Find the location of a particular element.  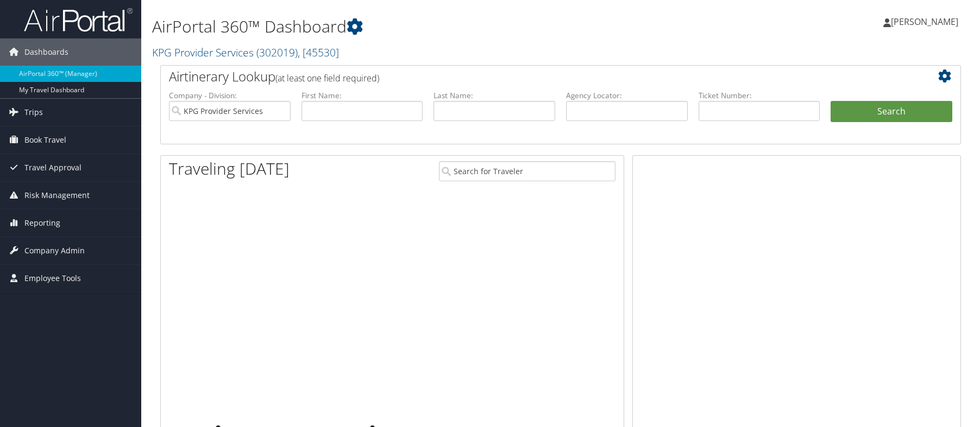

a: KPG Provider Services is located at coordinates (246, 52).